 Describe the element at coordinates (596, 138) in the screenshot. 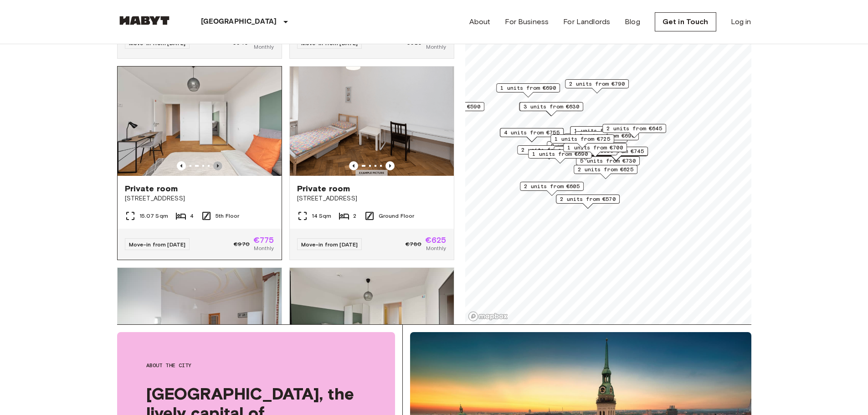

I see `span: 4 units from €715` at that location.